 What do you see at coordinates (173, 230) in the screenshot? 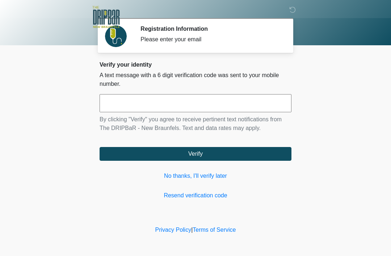
I see `a: Privacy Policy` at bounding box center [173, 230].